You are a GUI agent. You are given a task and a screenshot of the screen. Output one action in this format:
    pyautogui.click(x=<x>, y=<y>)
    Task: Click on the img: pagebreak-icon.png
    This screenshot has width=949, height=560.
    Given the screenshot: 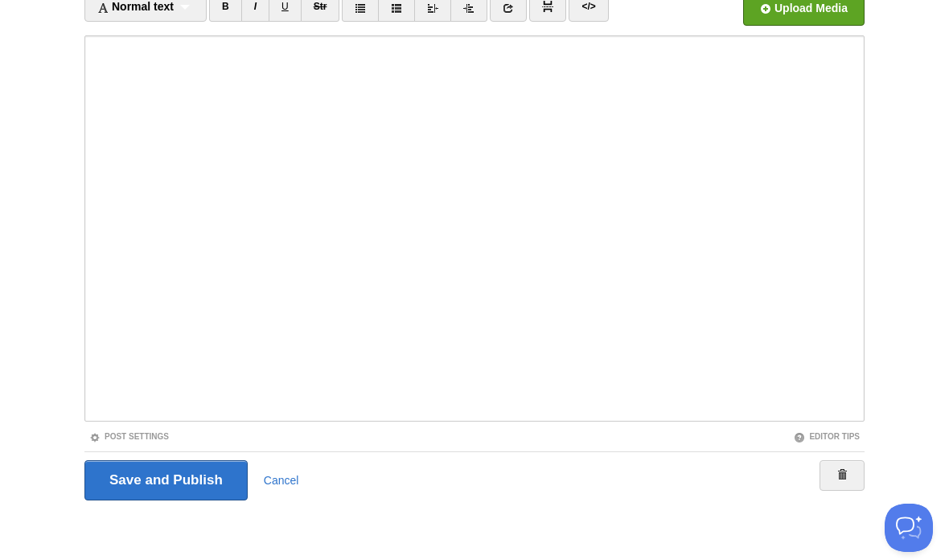 What is the action you would take?
    pyautogui.click(x=548, y=7)
    